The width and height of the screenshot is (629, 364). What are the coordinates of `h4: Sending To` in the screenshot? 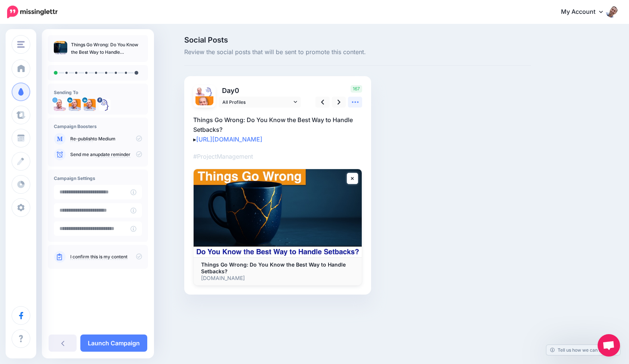 It's located at (98, 92).